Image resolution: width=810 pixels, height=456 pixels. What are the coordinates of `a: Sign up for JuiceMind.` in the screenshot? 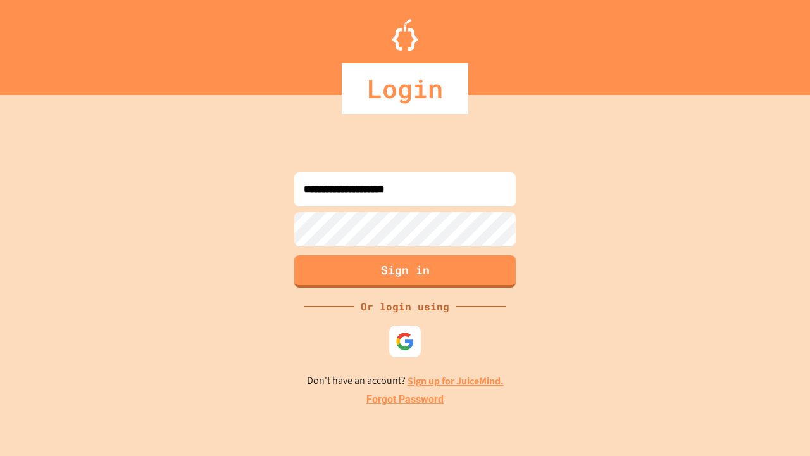 It's located at (456, 380).